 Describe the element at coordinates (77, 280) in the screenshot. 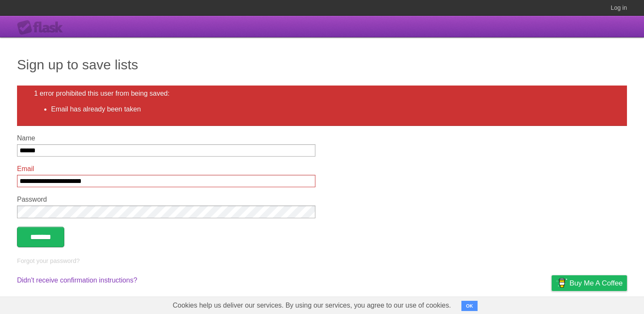

I see `a: Didn't receive confirmation instructions?` at that location.